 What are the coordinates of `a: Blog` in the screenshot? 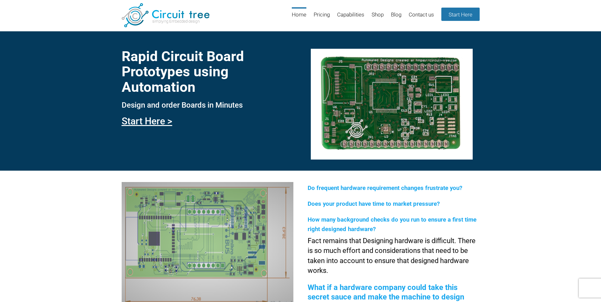 It's located at (396, 17).